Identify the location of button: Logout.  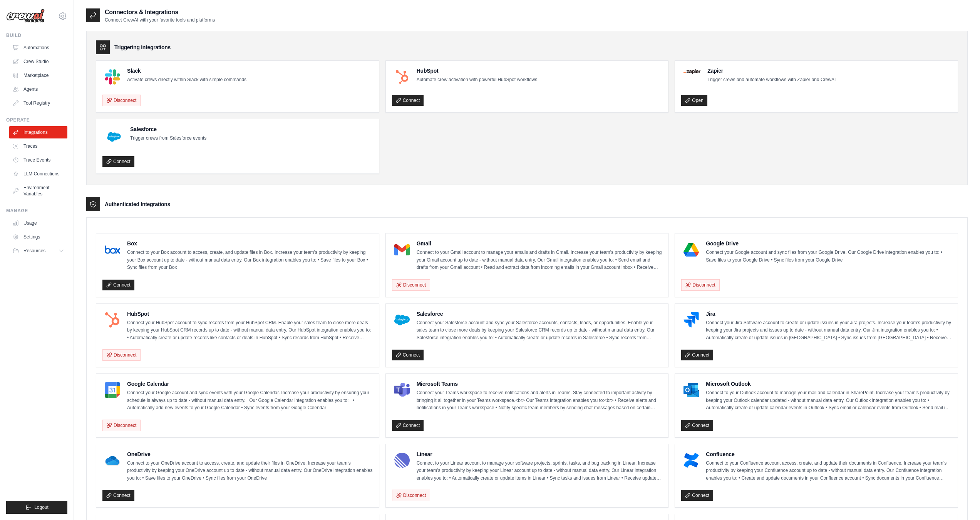
(36, 507).